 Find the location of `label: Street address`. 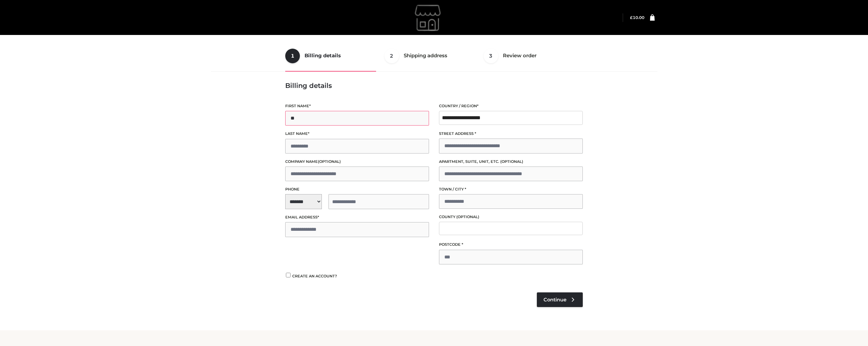

label: Street address is located at coordinates (511, 134).